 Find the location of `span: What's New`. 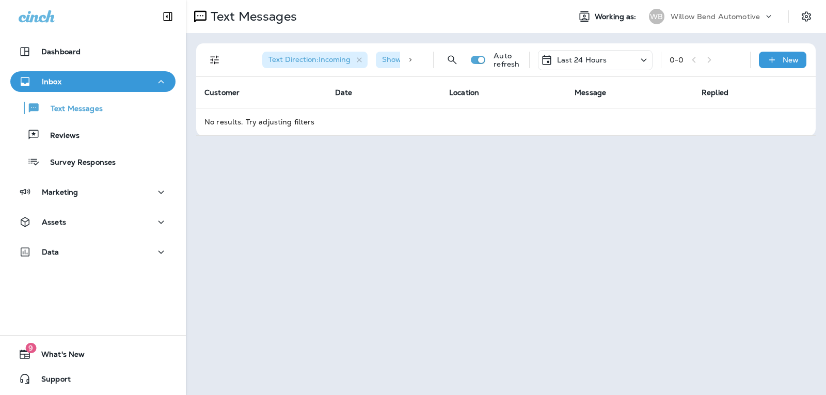

span: What's New is located at coordinates (58, 356).